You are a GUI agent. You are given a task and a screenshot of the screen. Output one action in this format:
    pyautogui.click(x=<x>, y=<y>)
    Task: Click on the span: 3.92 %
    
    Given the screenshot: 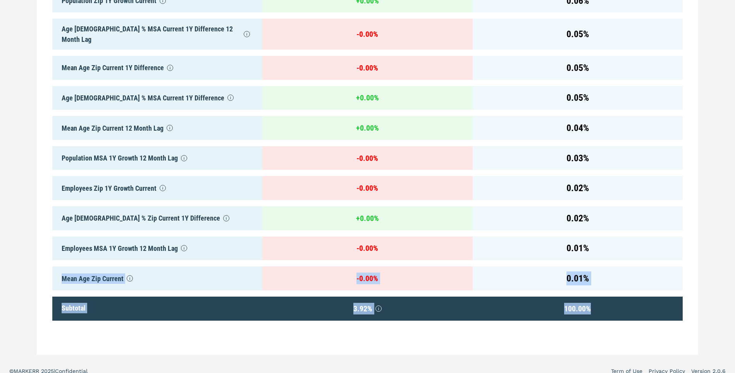 What is the action you would take?
    pyautogui.click(x=367, y=308)
    